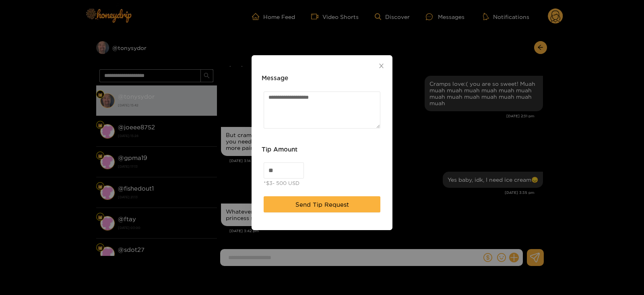 Image resolution: width=644 pixels, height=295 pixels. Describe the element at coordinates (381, 66) in the screenshot. I see `button: Close` at that location.